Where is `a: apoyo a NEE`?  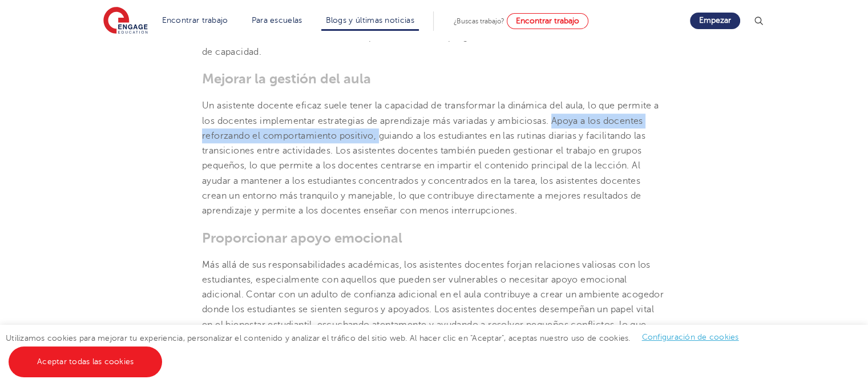 a: apoyo a NEE is located at coordinates (423, 30).